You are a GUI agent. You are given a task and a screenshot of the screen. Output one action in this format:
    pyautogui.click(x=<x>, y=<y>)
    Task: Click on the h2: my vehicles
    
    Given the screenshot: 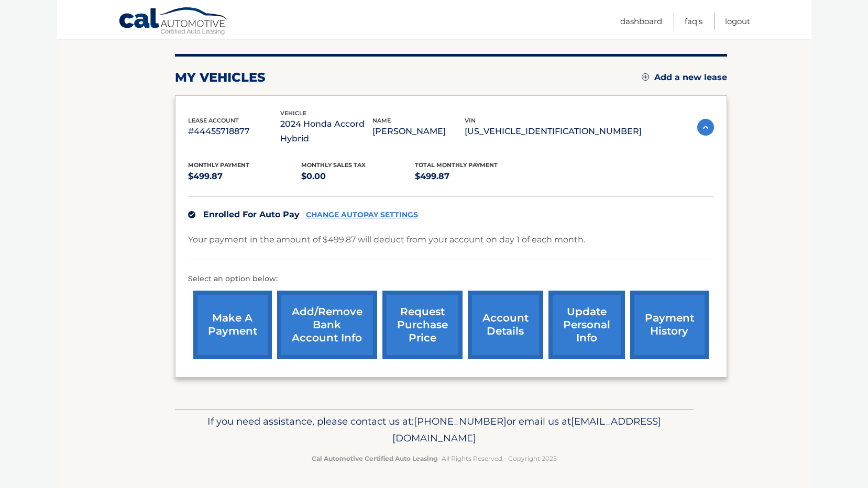 What is the action you would take?
    pyautogui.click(x=220, y=77)
    